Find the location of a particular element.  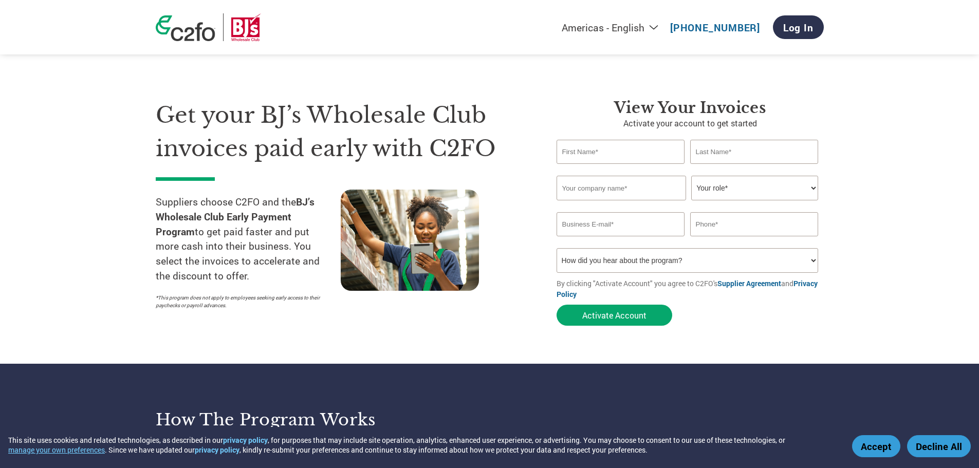

h1: Get your BJ’s Wholesale Club invoices paid early with C2FO is located at coordinates (341, 132).